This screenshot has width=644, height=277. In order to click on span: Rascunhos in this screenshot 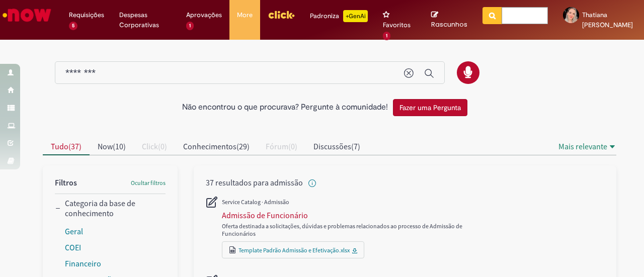, I will do `click(449, 24)`.